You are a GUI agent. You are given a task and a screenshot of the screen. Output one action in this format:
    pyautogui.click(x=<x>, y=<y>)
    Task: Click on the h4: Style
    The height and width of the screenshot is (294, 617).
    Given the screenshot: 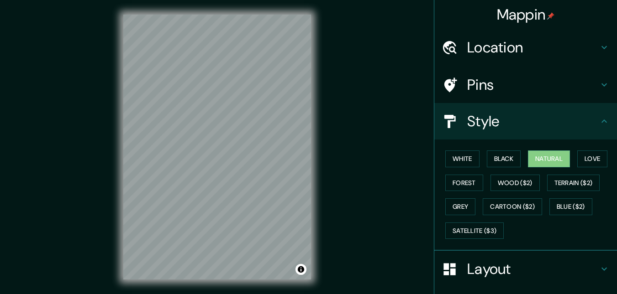 What is the action you would take?
    pyautogui.click(x=533, y=121)
    